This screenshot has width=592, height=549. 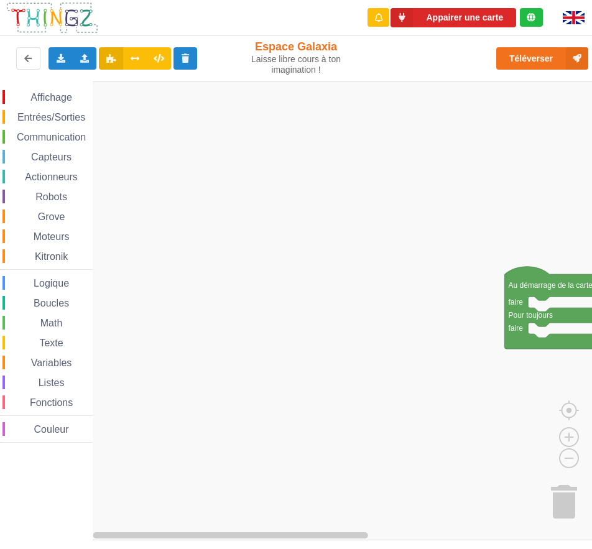 I want to click on div: Espace Galaxia, so click(x=296, y=57).